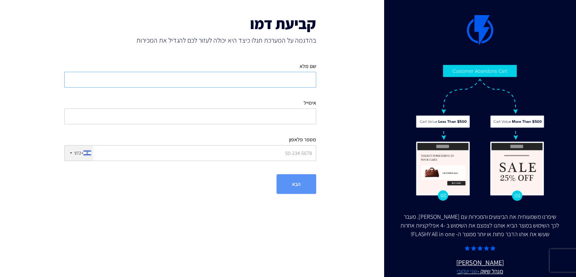  What do you see at coordinates (467, 271) in the screenshot?
I see `a: שני יעקובי` at bounding box center [467, 271].